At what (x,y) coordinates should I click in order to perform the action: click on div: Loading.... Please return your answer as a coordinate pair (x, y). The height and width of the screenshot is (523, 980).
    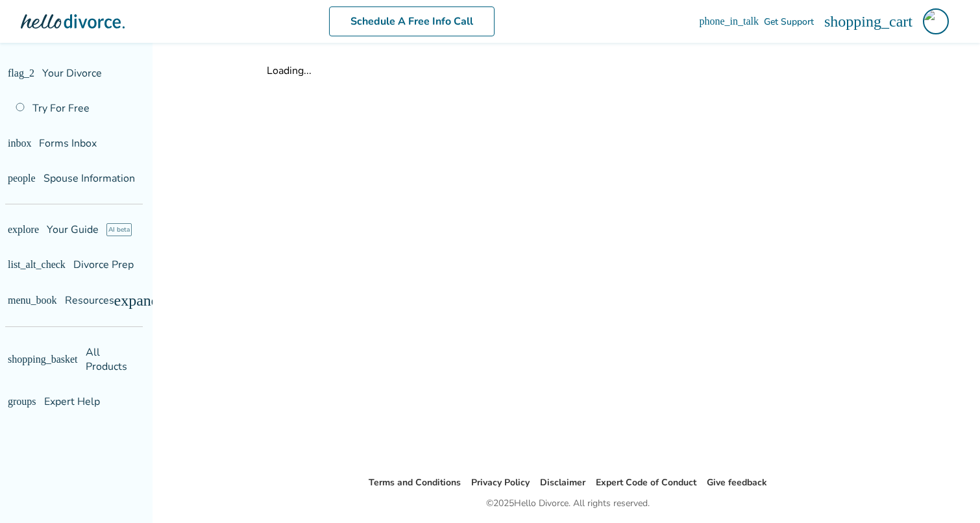
    Looking at the image, I should click on (568, 70).